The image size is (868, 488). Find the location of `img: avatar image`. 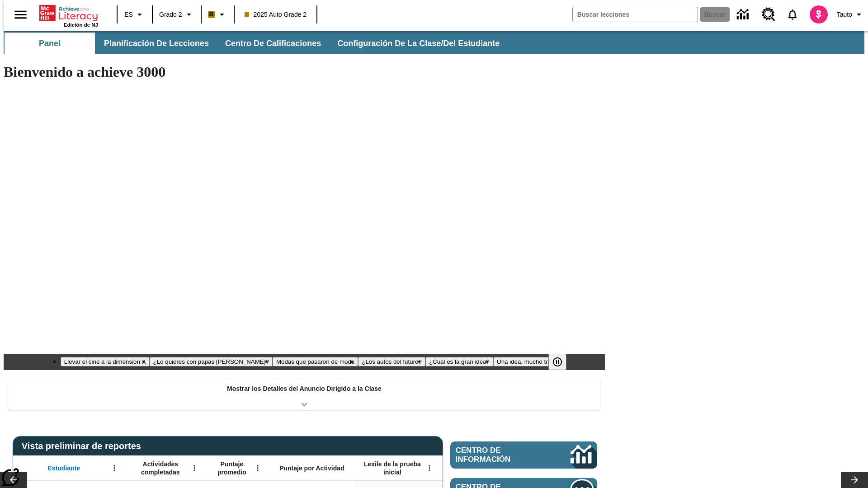

img: avatar image is located at coordinates (819, 15).